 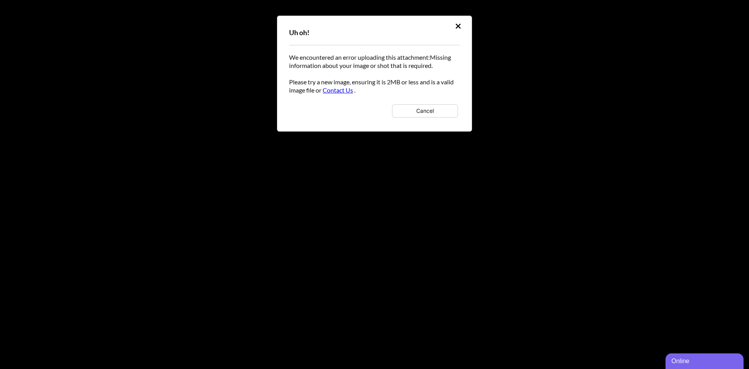 I want to click on div: Online, so click(x=39, y=9).